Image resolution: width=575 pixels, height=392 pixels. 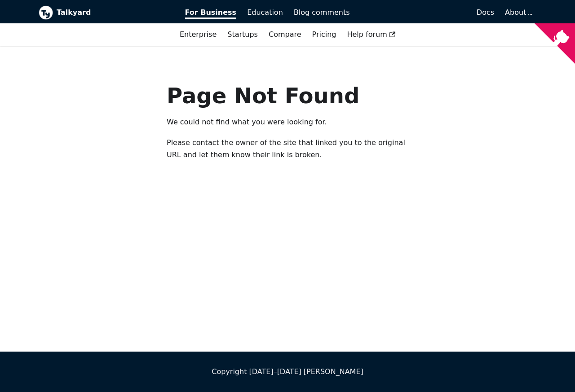 I want to click on a: Education, so click(x=265, y=13).